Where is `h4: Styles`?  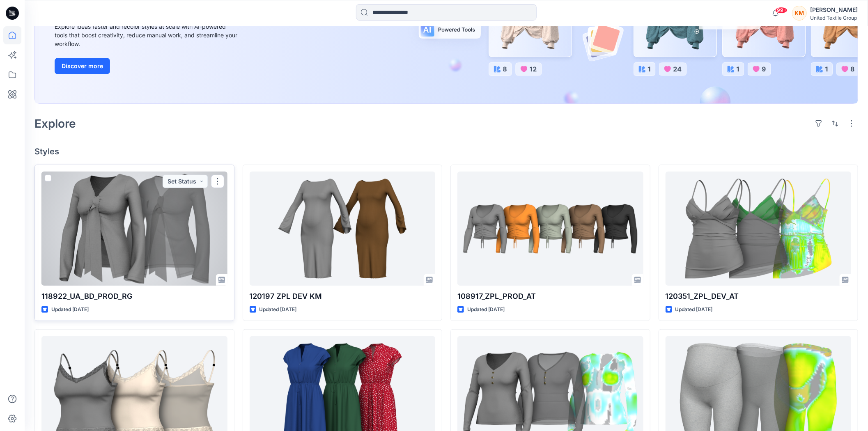 h4: Styles is located at coordinates (447, 151).